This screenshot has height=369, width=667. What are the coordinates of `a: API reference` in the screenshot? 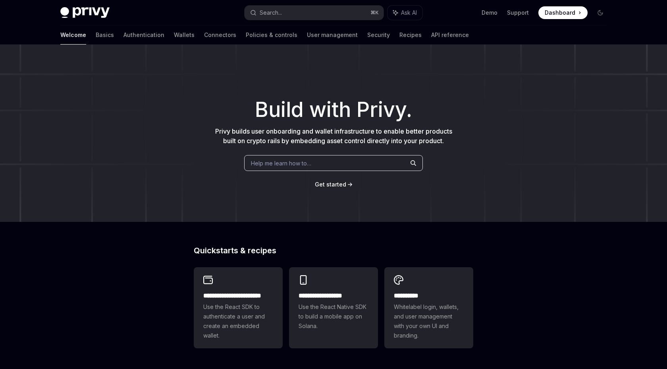 It's located at (450, 35).